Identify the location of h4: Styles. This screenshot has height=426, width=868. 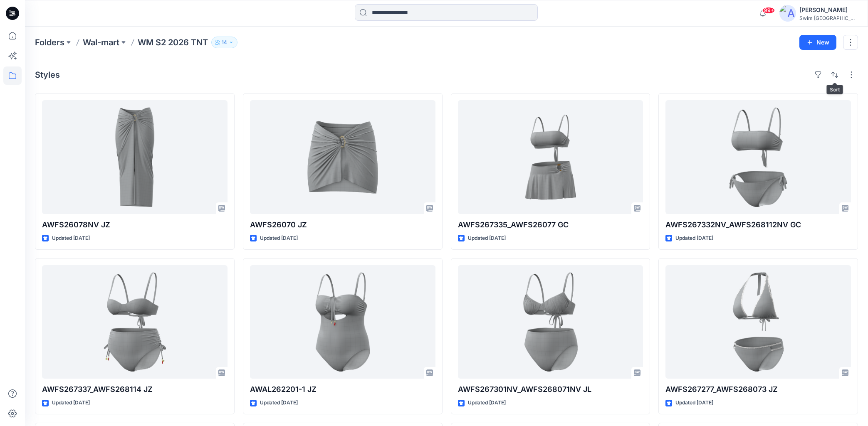
(48, 75).